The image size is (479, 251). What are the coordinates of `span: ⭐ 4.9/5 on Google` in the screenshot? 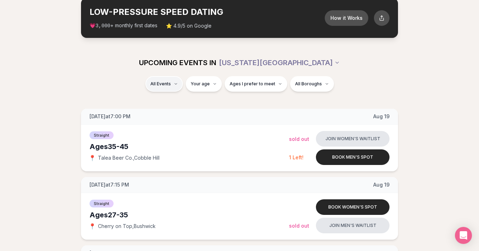 It's located at (188, 26).